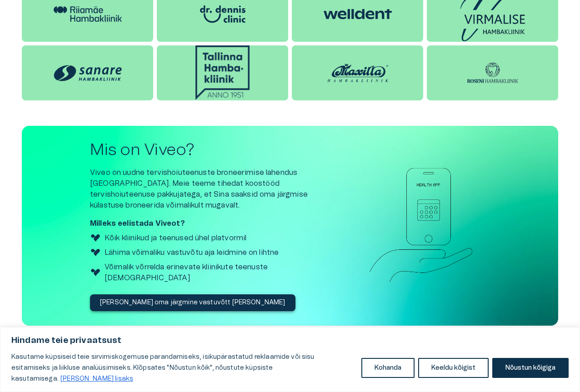 Image resolution: width=580 pixels, height=392 pixels. Describe the element at coordinates (358, 73) in the screenshot. I see `img: Maxilla Hambakliinik logo` at that location.